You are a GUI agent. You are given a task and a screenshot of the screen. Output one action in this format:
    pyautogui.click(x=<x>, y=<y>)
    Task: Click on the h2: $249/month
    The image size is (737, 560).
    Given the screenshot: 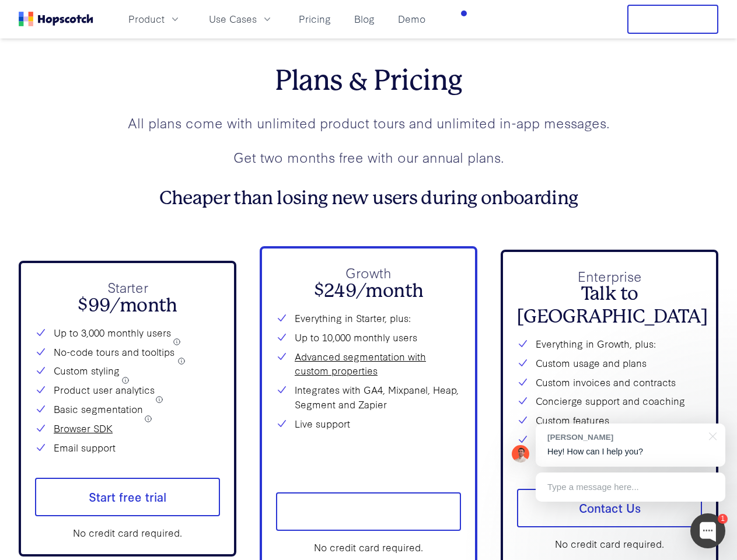 What is the action you would take?
    pyautogui.click(x=368, y=291)
    